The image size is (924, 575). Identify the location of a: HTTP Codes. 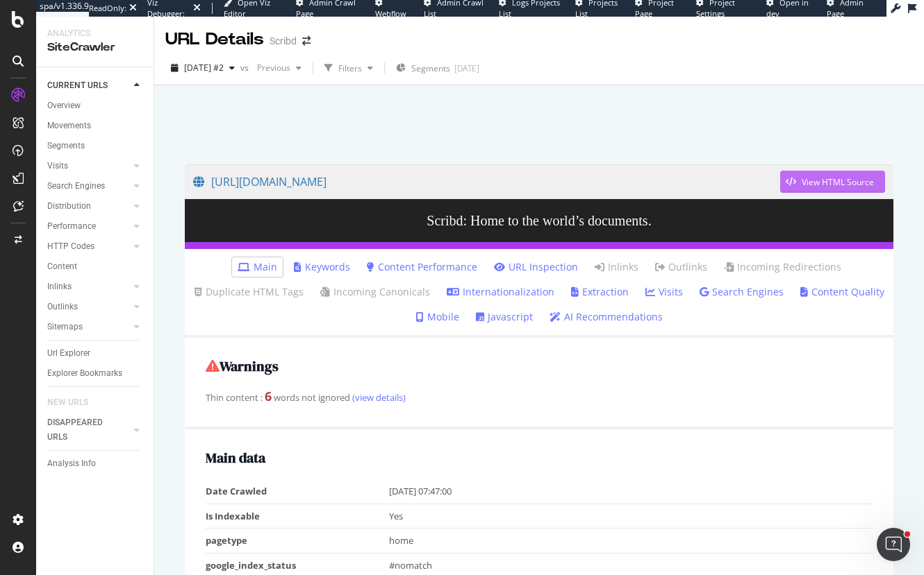
(88, 247).